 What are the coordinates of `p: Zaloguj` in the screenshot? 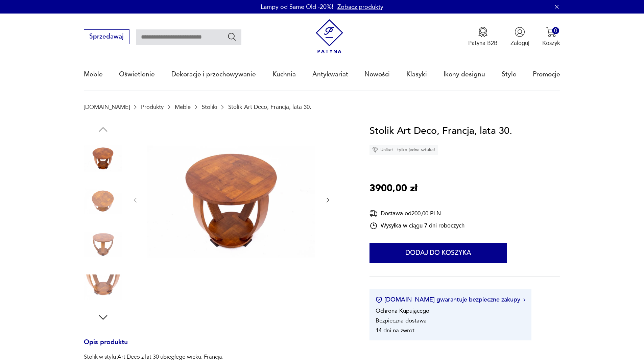 It's located at (520, 43).